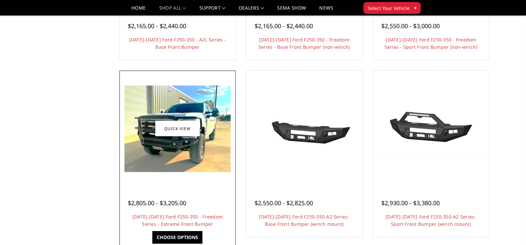 The image size is (526, 245). What do you see at coordinates (177, 129) in the screenshot?
I see `a: Quick view` at bounding box center [177, 129].